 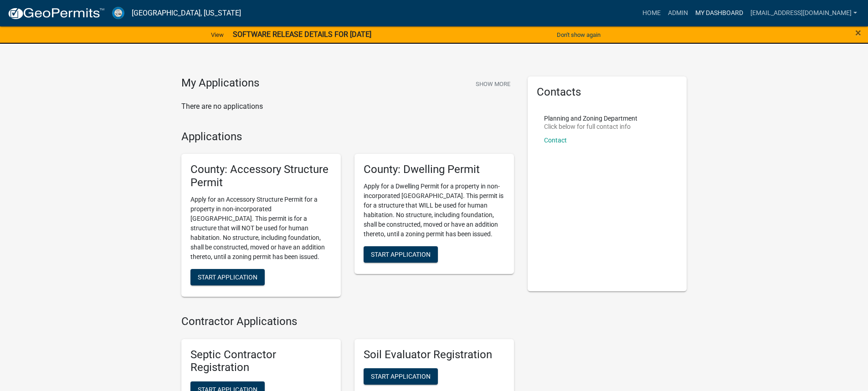 I want to click on a: Home, so click(x=652, y=13).